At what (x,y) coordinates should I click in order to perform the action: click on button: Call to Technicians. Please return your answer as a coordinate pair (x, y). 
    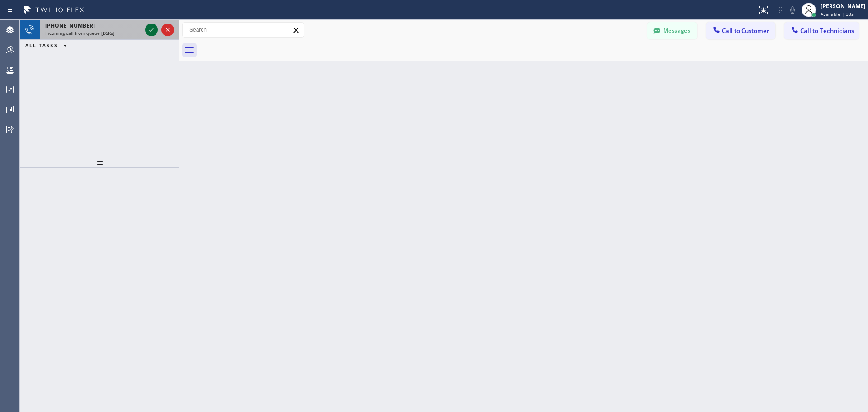
    Looking at the image, I should click on (822, 31).